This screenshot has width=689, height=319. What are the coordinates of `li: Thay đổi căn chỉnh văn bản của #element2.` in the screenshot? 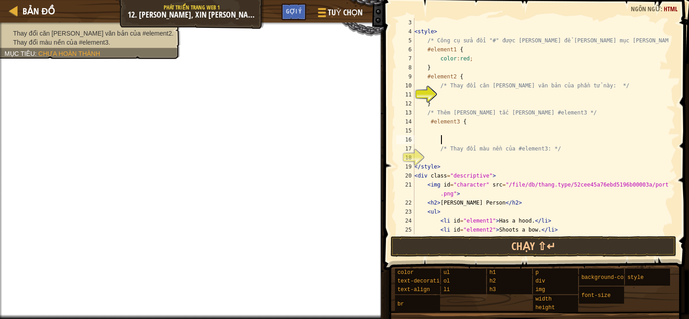 It's located at (89, 33).